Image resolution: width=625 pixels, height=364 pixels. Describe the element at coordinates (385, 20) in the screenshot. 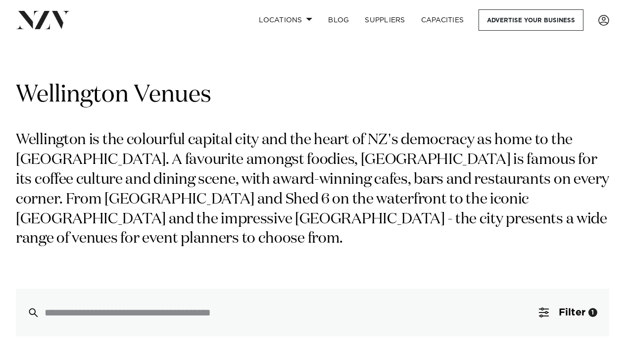

I see `a: SUPPLIERS` at that location.